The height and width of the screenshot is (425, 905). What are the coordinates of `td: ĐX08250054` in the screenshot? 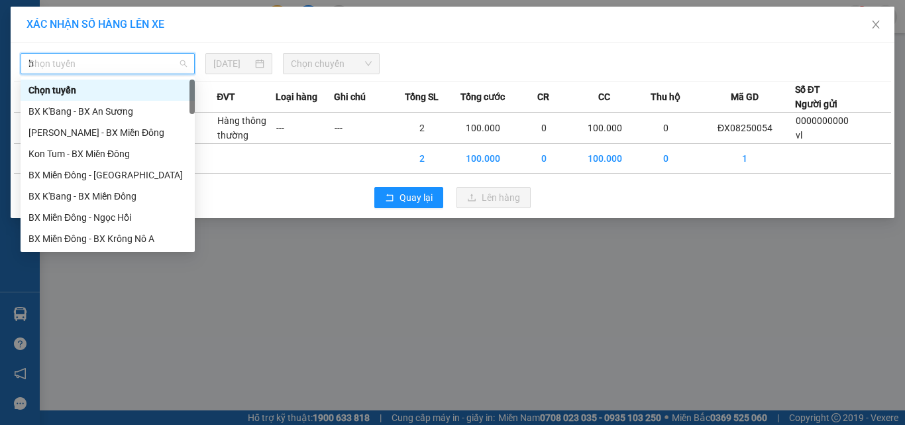 It's located at (744, 128).